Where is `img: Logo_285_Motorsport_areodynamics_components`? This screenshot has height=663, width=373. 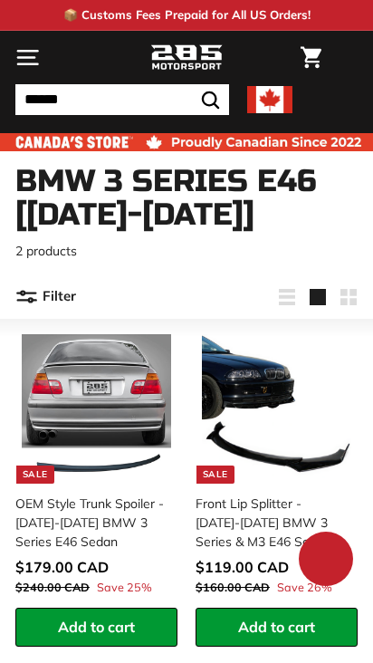
img: Logo_285_Motorsport_areodynamics_components is located at coordinates (187, 58).